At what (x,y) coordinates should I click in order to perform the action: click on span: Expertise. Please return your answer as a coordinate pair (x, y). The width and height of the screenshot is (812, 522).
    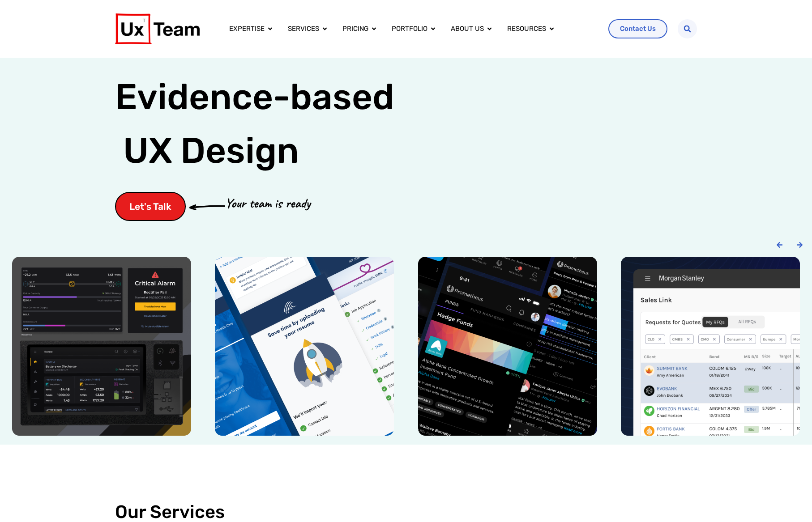
    Looking at the image, I should click on (247, 29).